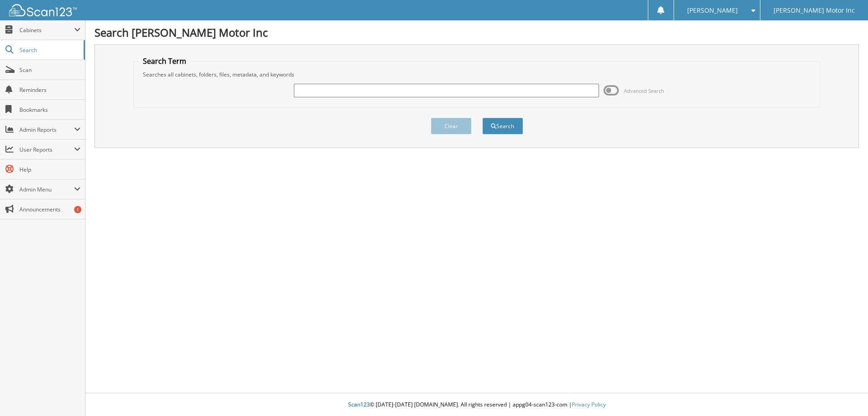 The image size is (868, 416). What do you see at coordinates (49, 170) in the screenshot?
I see `span: Help` at bounding box center [49, 170].